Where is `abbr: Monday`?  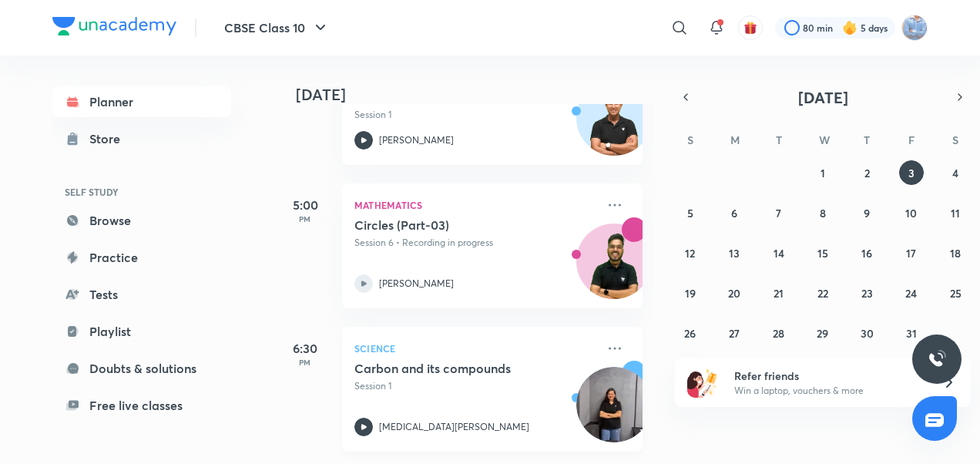
abbr: Monday is located at coordinates (735, 140).